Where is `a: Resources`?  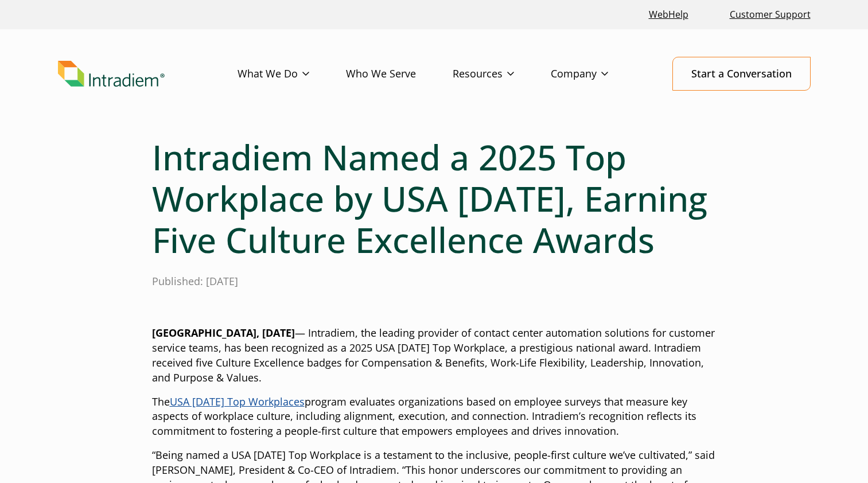 a: Resources is located at coordinates (501, 74).